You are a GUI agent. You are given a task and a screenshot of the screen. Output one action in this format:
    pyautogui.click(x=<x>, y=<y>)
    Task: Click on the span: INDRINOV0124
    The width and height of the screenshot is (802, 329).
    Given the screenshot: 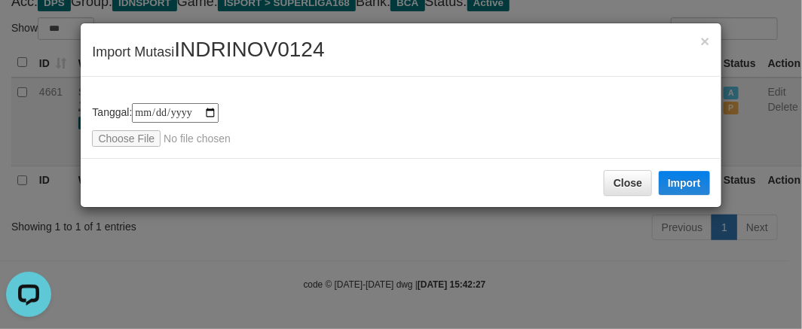 What is the action you would take?
    pyautogui.click(x=249, y=49)
    